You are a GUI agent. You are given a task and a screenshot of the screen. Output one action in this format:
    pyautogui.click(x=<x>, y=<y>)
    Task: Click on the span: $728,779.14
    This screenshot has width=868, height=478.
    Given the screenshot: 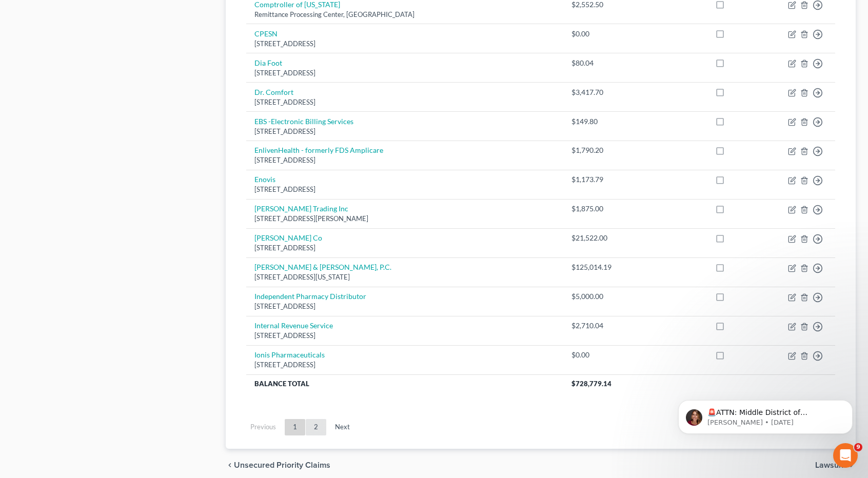 What is the action you would take?
    pyautogui.click(x=591, y=383)
    